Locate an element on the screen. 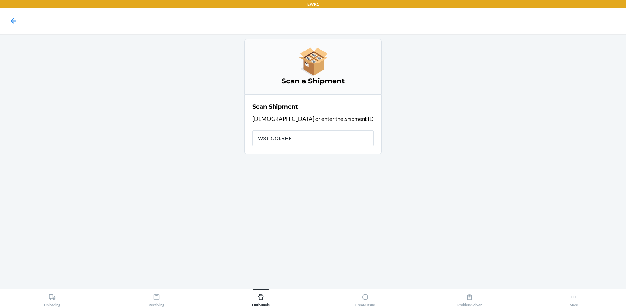  div: More is located at coordinates (574, 299).